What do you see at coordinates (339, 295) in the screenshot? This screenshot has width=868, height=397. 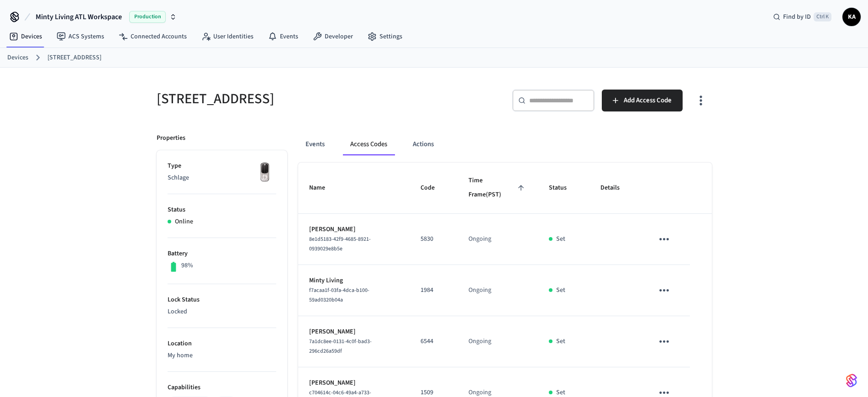 I see `span: f7acaa1f-03fa-4dca-b100-59ad0320b04a` at bounding box center [339, 295].